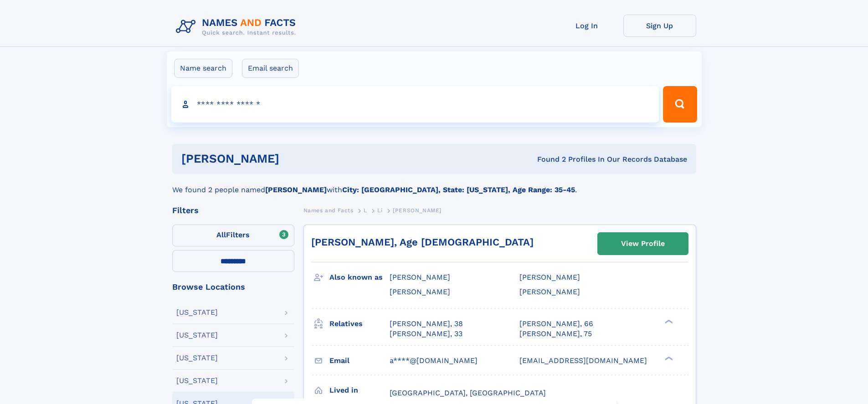 The height and width of the screenshot is (404, 868). What do you see at coordinates (359, 360) in the screenshot?
I see `h3: Email` at bounding box center [359, 360].